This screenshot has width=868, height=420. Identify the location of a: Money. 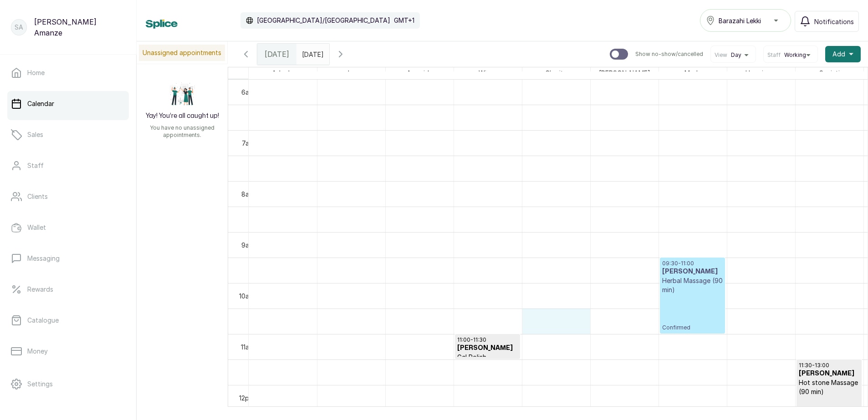
(68, 351).